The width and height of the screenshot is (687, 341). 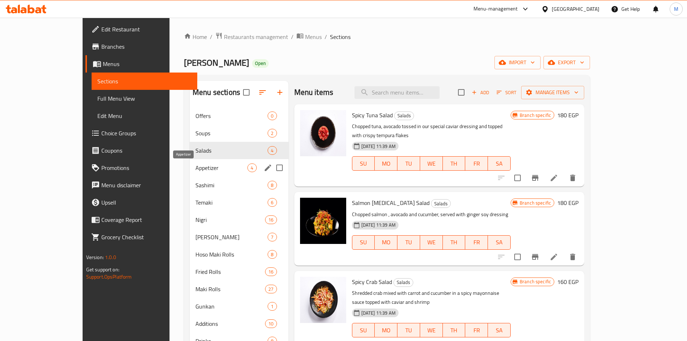 What do you see at coordinates (230, 272) in the screenshot?
I see `span: Fried Rolls` at bounding box center [230, 272].